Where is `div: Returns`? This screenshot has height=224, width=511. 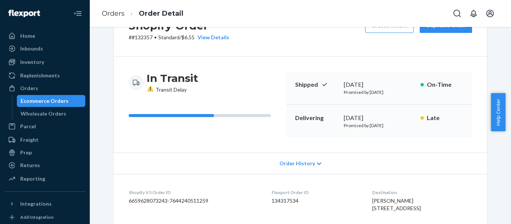
div: Returns is located at coordinates (30, 165).